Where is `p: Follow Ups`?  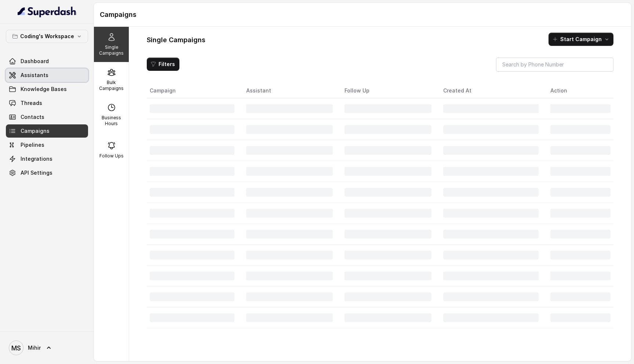 p: Follow Ups is located at coordinates (111, 156).